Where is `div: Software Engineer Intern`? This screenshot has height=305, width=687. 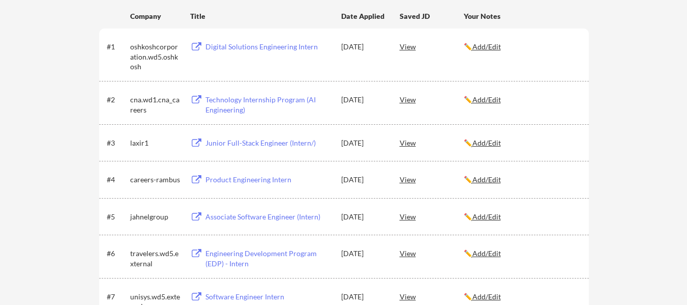 div: Software Engineer Intern is located at coordinates (269, 297).